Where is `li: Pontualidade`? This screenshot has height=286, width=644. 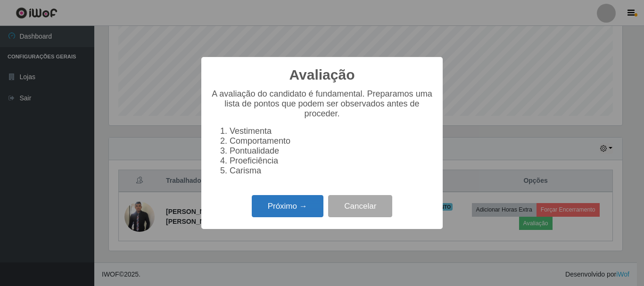 li: Pontualidade is located at coordinates (332, 151).